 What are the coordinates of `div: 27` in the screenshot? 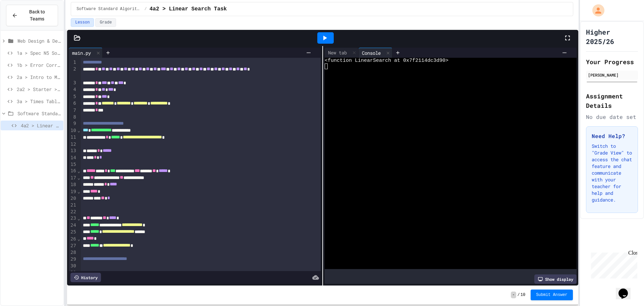 It's located at (73, 246).